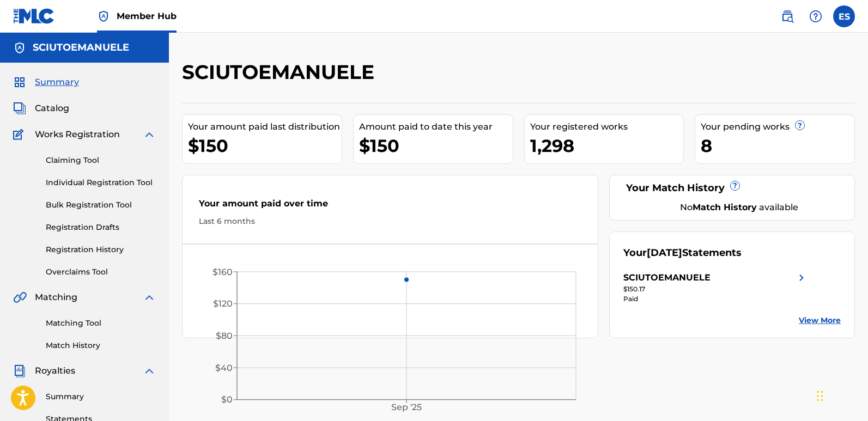  I want to click on img: Royalties, so click(20, 371).